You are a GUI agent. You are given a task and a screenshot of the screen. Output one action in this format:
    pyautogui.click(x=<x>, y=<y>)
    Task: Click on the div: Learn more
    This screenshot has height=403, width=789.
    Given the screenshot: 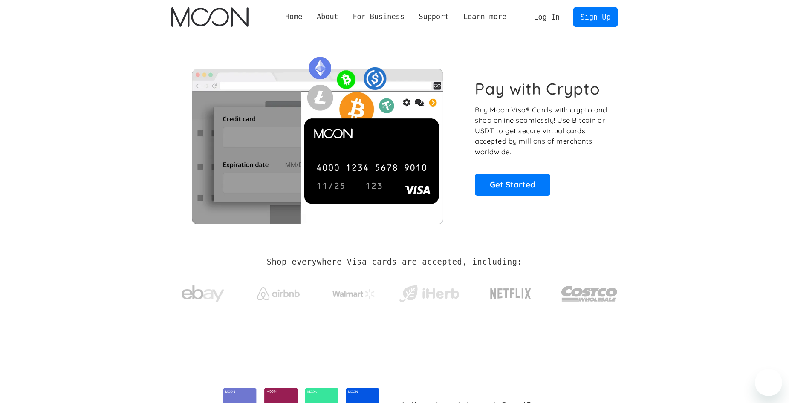 What is the action you would take?
    pyautogui.click(x=485, y=17)
    